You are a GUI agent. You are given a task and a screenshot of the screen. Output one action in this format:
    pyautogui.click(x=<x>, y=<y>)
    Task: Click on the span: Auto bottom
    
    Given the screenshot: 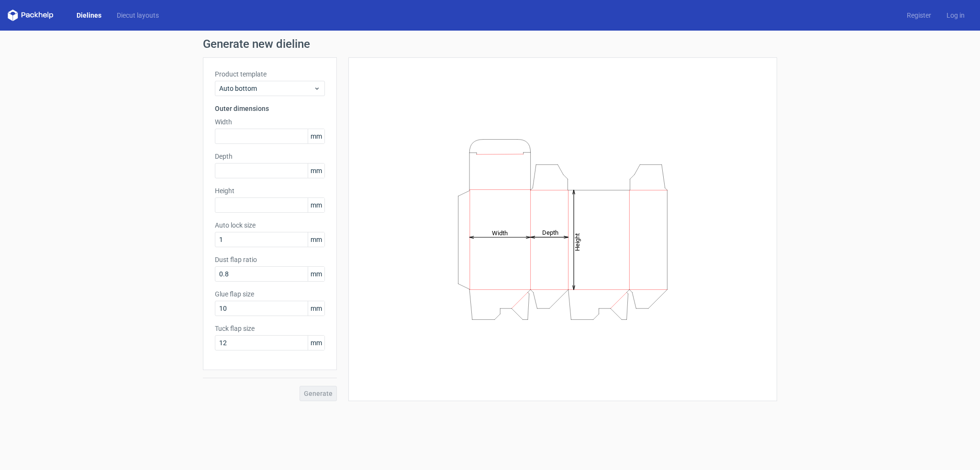 What is the action you would take?
    pyautogui.click(x=266, y=88)
    